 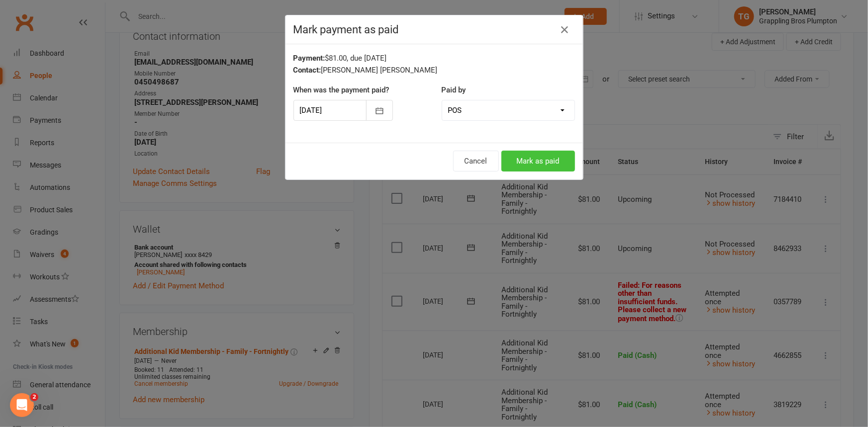 I want to click on button: Mark as paid, so click(x=538, y=161).